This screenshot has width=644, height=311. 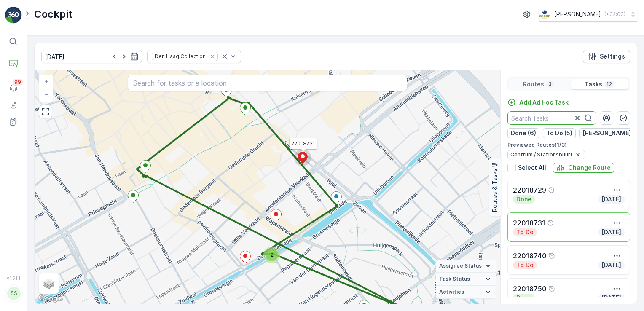 I want to click on a: Add Ad Hoc Task, so click(x=538, y=102).